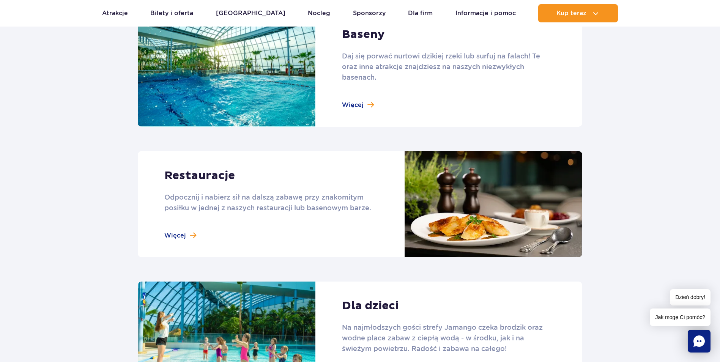 The image size is (720, 362). What do you see at coordinates (690, 297) in the screenshot?
I see `span: Dzień dobry!` at bounding box center [690, 297].